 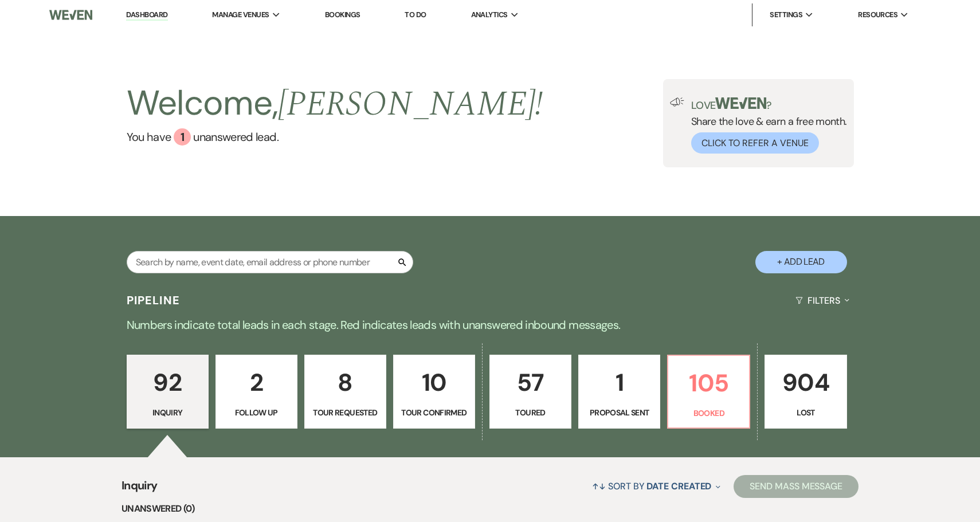 What do you see at coordinates (802, 262) in the screenshot?
I see `button: + Add Lead` at bounding box center [802, 262].